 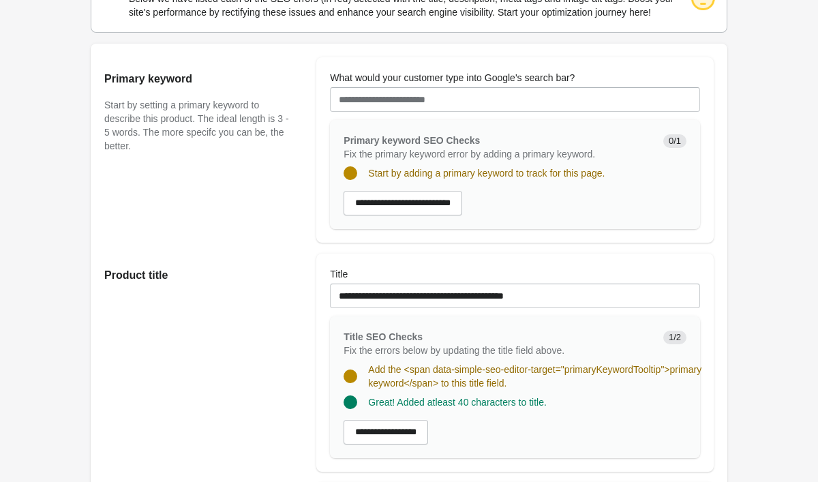 I want to click on span: Add the <span data-simple-seo-editor-target="primaryKeywordTooltip">primary keyword</span> to thi..., so click(x=535, y=376).